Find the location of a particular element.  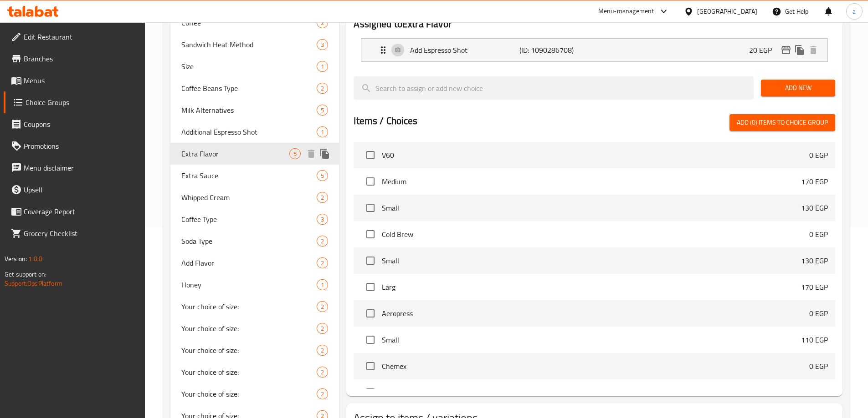

span: Whipped Cream is located at coordinates (249, 197).